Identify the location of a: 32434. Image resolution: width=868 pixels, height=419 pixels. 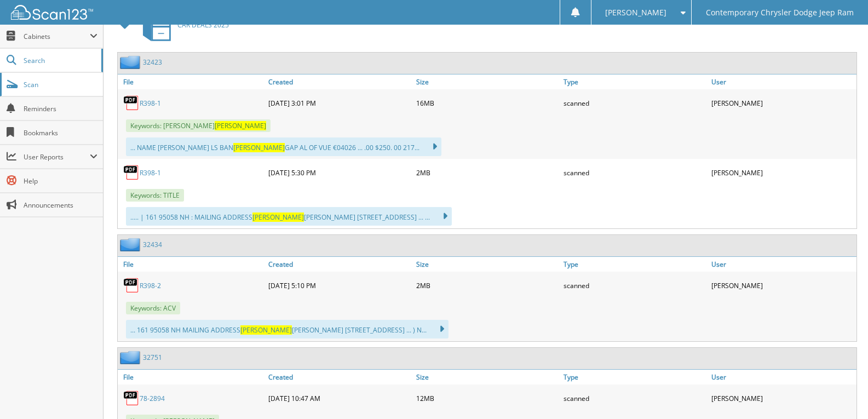
(152, 244).